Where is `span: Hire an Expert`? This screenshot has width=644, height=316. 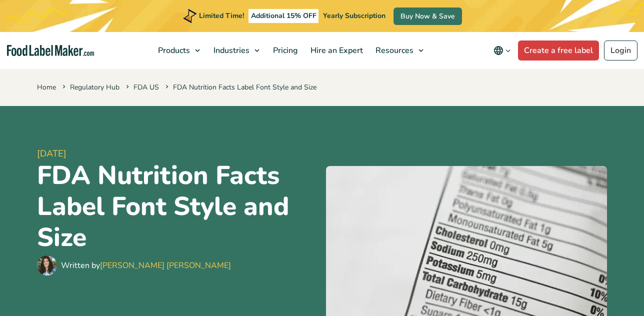
span: Hire an Expert is located at coordinates (336, 50).